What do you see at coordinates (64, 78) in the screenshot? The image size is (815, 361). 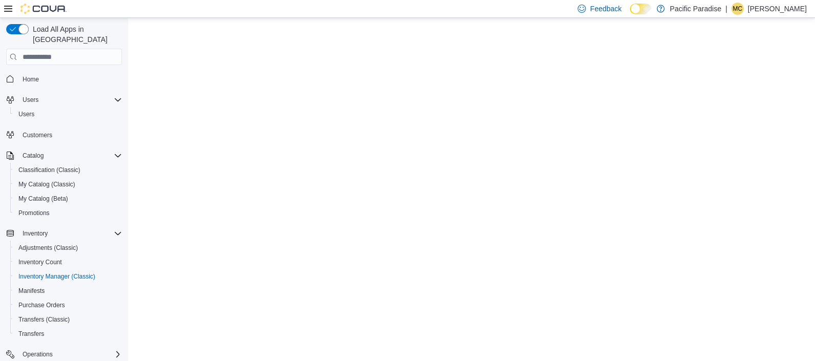 I see `button: Home` at bounding box center [64, 78].